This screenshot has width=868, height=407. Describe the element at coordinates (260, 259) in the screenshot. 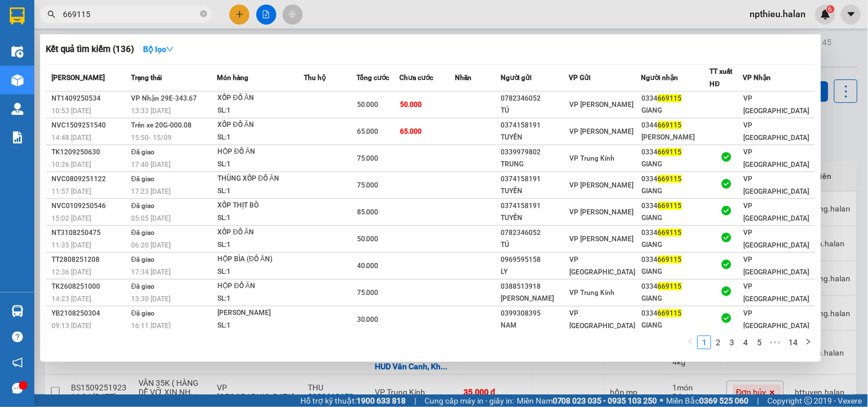

I see `div: HỘP BÌA (ĐỒ ĂN)` at that location.